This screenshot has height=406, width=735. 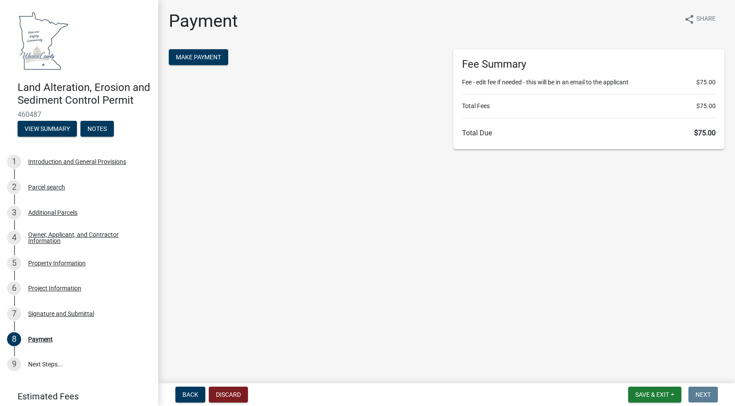 I want to click on div: Property Information, so click(x=57, y=263).